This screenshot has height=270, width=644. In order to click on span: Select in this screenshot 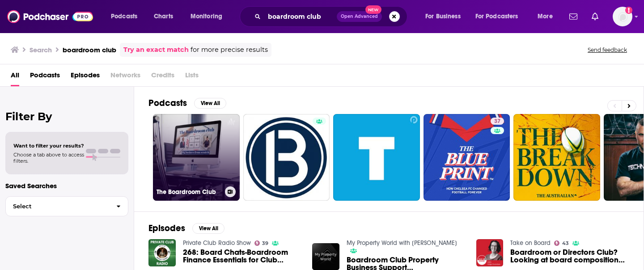, I will do `click(57, 206)`.